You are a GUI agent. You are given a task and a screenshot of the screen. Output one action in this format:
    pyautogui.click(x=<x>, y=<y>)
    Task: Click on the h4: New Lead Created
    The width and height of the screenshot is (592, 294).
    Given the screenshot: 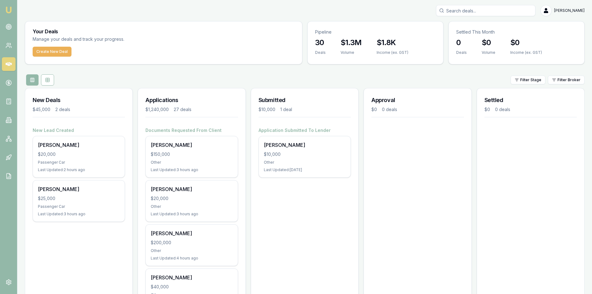 What is the action you would take?
    pyautogui.click(x=79, y=130)
    